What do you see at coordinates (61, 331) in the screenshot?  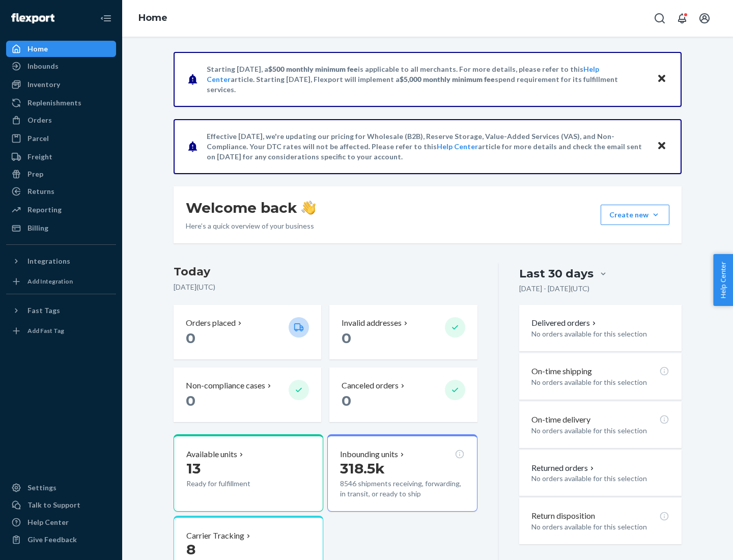 I see `a: Add Fast Tag` at bounding box center [61, 331].